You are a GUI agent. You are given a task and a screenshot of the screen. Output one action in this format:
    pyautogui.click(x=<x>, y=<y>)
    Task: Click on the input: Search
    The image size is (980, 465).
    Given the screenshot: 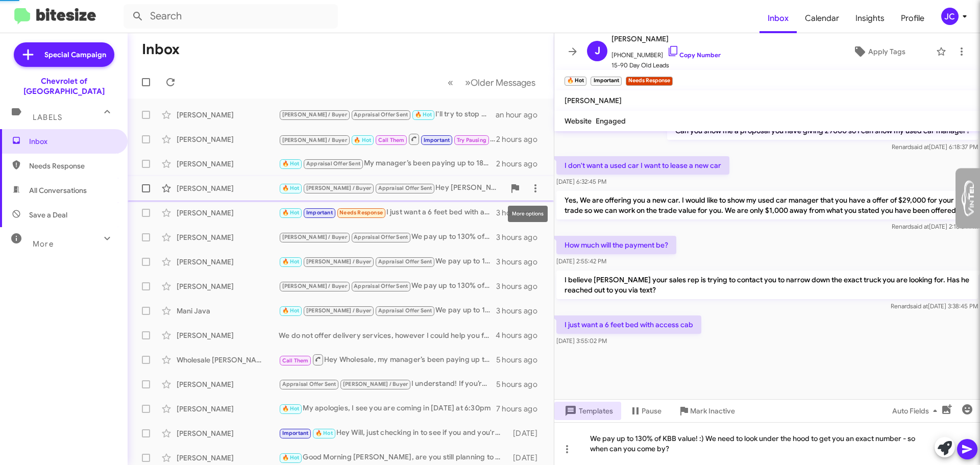 What is the action you would take?
    pyautogui.click(x=231, y=16)
    